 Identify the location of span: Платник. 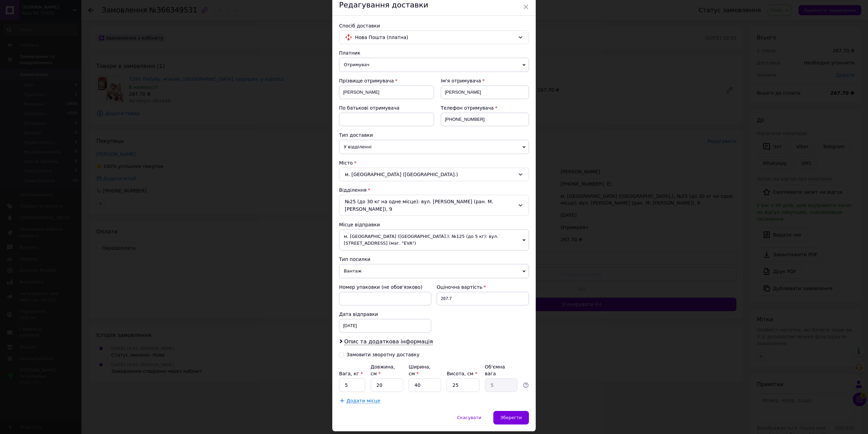
(350, 53).